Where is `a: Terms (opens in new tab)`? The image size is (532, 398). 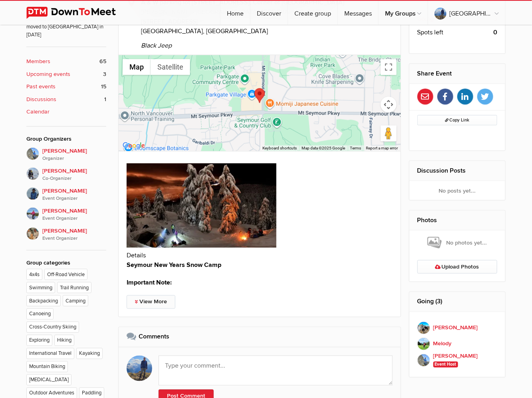 a: Terms (opens in new tab) is located at coordinates (356, 148).